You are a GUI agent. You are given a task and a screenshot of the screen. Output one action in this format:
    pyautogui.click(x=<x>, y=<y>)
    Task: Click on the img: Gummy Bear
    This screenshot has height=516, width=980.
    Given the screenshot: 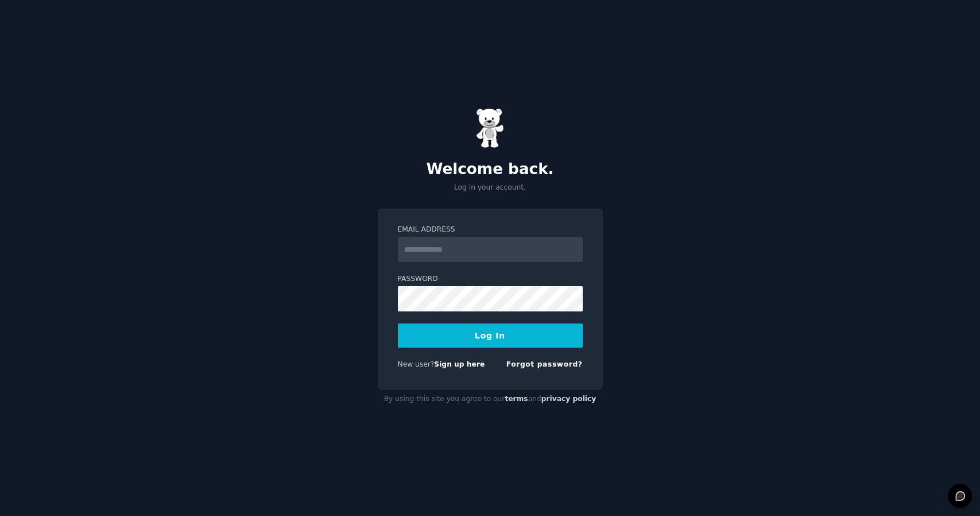 What is the action you would take?
    pyautogui.click(x=490, y=128)
    